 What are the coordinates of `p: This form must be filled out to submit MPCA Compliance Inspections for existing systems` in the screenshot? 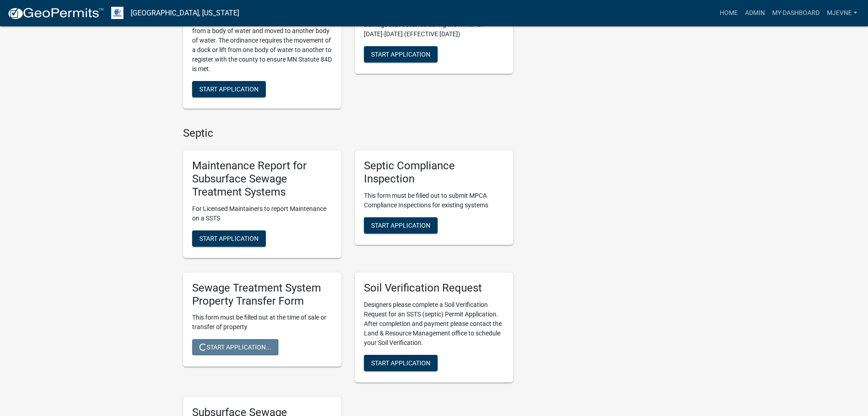 It's located at (434, 200).